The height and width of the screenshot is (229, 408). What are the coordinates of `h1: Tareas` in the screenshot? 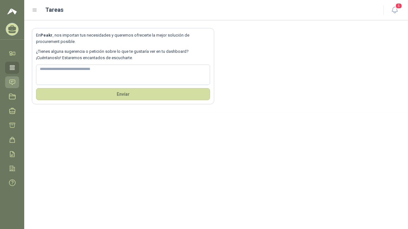 It's located at (54, 10).